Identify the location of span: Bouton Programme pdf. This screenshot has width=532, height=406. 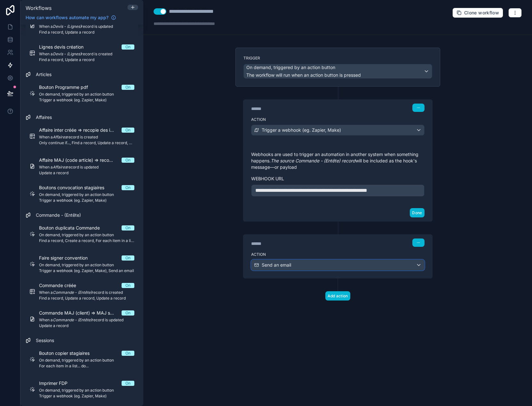
(67, 87).